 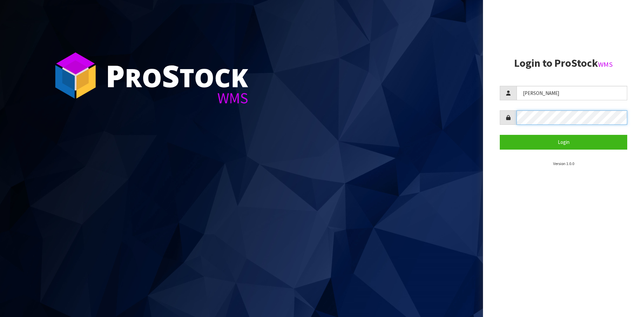 What do you see at coordinates (115, 76) in the screenshot?
I see `span: P` at bounding box center [115, 76].